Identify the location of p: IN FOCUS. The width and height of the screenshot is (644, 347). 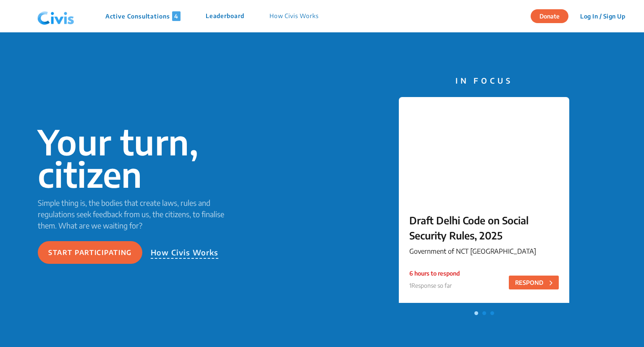
(484, 80).